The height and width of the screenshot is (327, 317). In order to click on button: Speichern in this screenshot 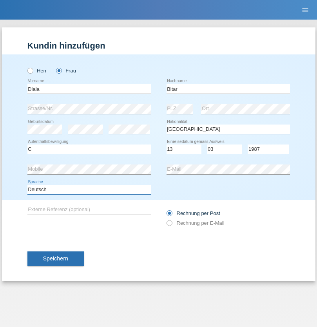, I will do `click(56, 259)`.